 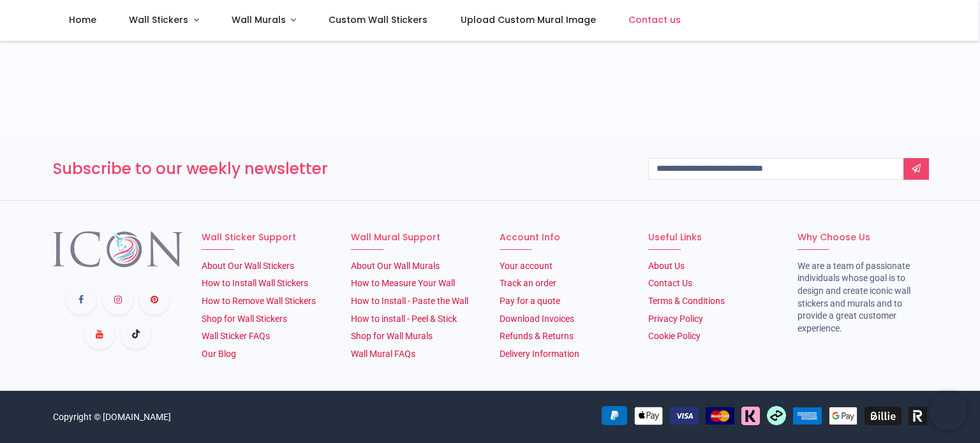 What do you see at coordinates (244, 319) in the screenshot?
I see `a: Shop for Wall Stickers` at bounding box center [244, 319].